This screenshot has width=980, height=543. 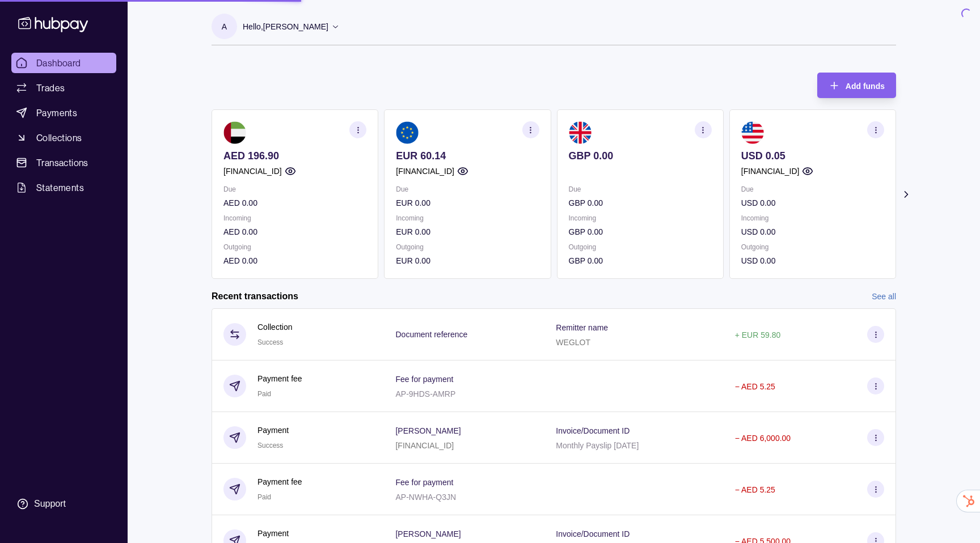 I want to click on span: Dashboard, so click(x=58, y=63).